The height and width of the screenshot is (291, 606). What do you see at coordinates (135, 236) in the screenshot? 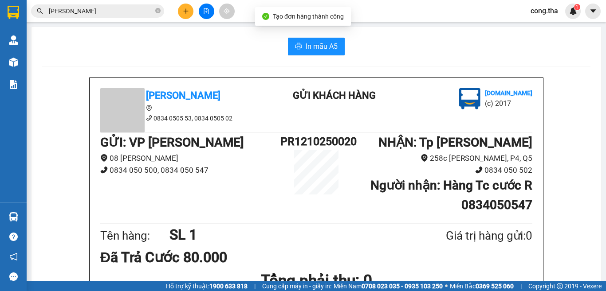
I see `div: Tên hàng:` at bounding box center [135, 236].